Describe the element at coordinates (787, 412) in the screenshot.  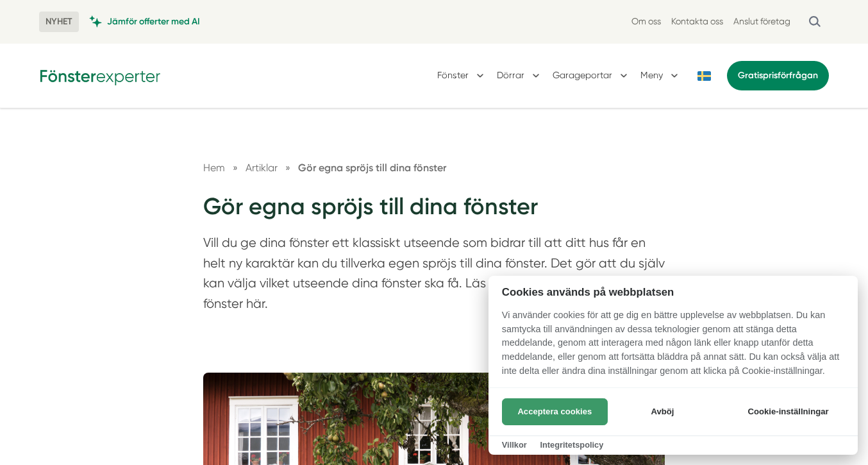
I see `button: Cookie-inställningar` at that location.